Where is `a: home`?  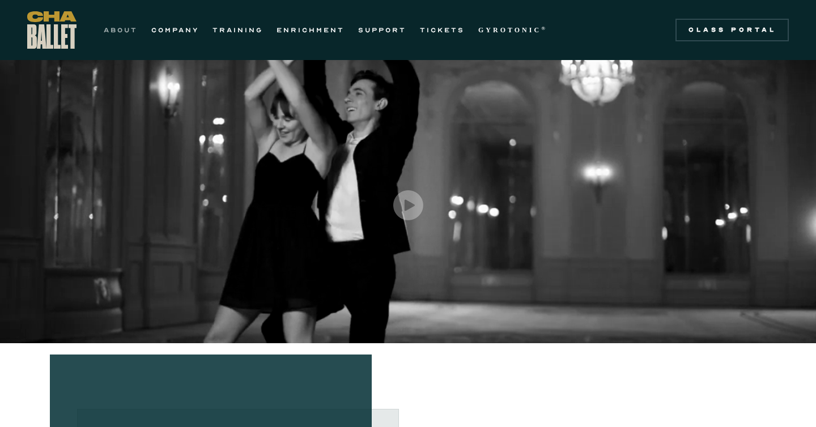
a: home is located at coordinates (52, 30).